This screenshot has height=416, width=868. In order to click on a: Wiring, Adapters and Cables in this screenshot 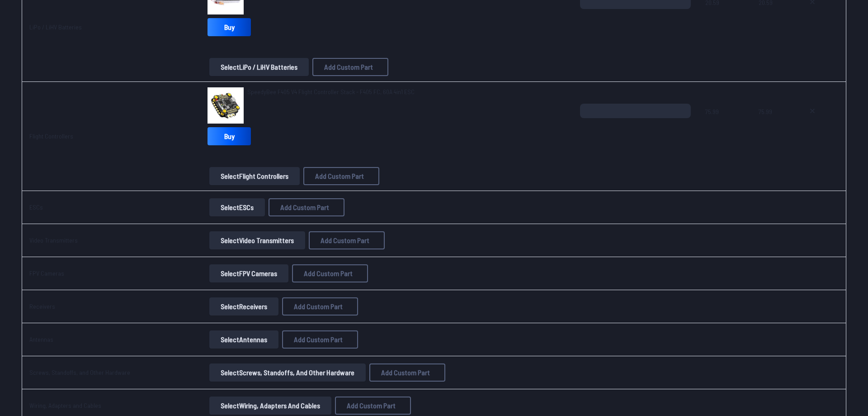, I will do `click(65, 405)`.